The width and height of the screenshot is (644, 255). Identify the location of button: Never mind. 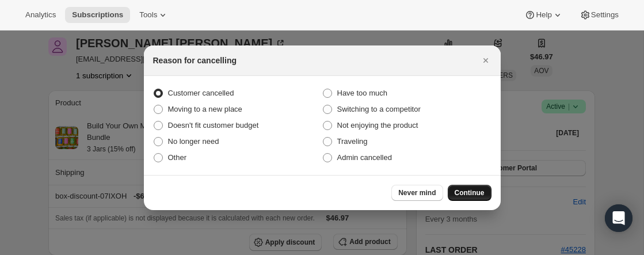
(416, 193).